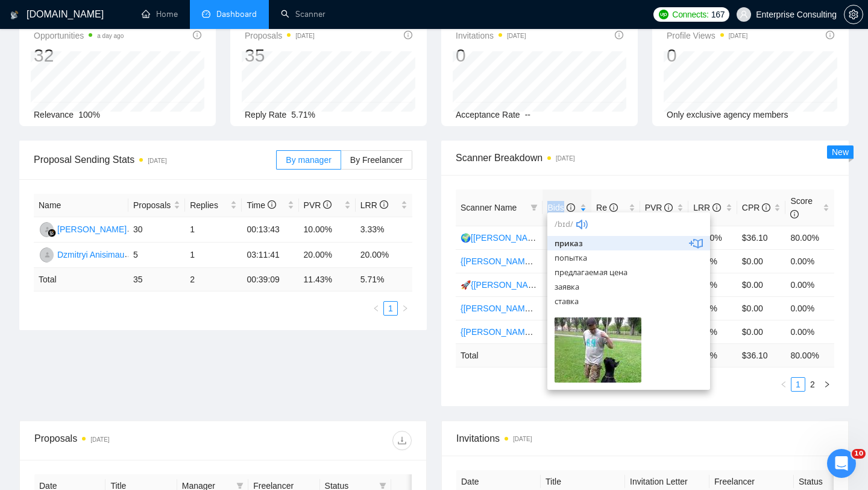 The height and width of the screenshot is (490, 868). I want to click on th: Replies, so click(214, 205).